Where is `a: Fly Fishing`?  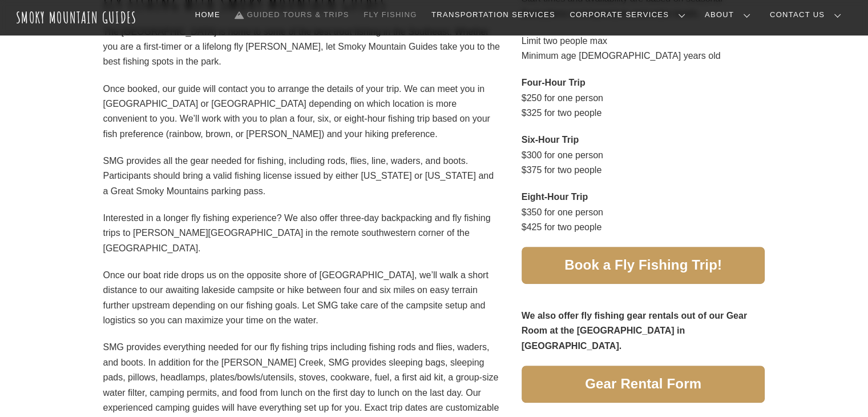
a: Fly Fishing is located at coordinates (390, 15).